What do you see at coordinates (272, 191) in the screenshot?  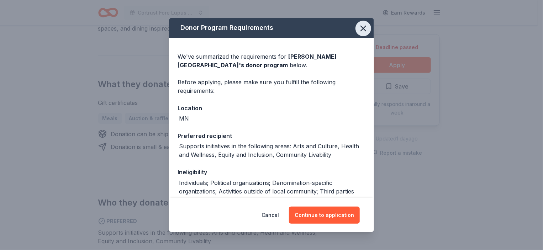 I see `div: Individuals; Political organizations; Denomination-specific organizations; Activities outside of ...` at bounding box center [272, 191].